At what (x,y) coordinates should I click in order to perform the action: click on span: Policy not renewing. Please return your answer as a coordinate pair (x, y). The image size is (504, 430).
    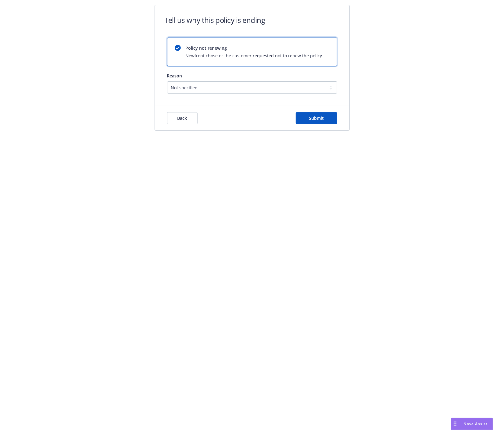
    Looking at the image, I should click on (255, 48).